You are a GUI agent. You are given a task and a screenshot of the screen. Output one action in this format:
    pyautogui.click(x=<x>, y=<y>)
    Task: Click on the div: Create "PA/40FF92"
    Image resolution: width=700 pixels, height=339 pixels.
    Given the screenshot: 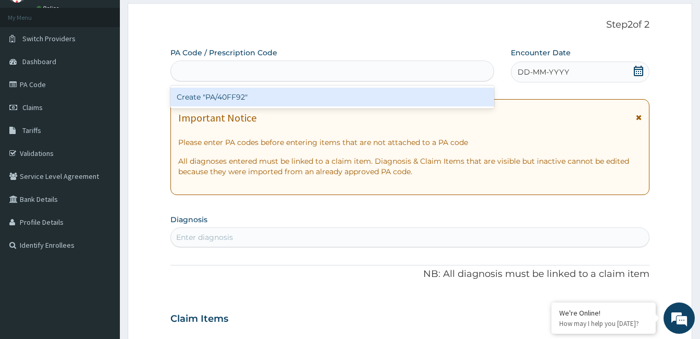 What is the action you would take?
    pyautogui.click(x=332, y=97)
    